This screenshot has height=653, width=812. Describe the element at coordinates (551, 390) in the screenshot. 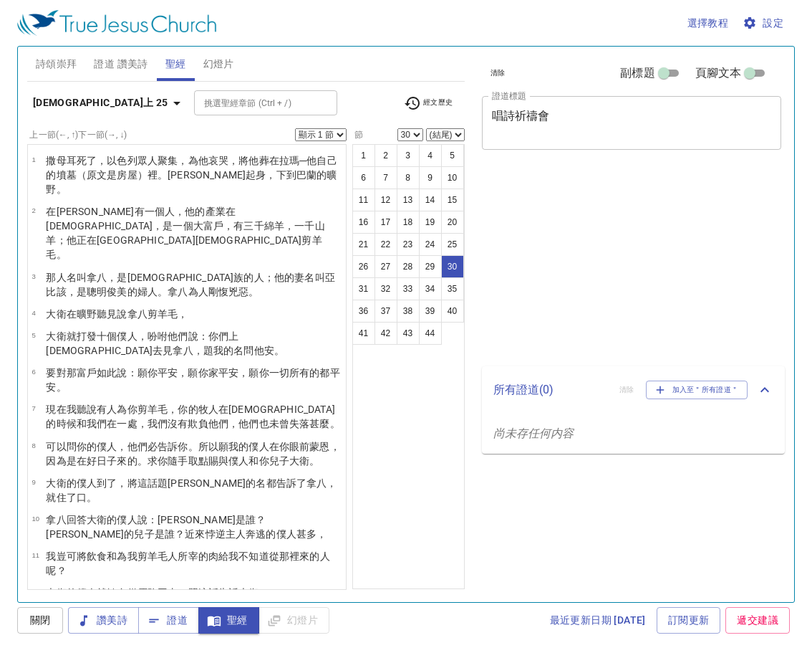

I see `p: 所有證道 ( 0 )` at that location.